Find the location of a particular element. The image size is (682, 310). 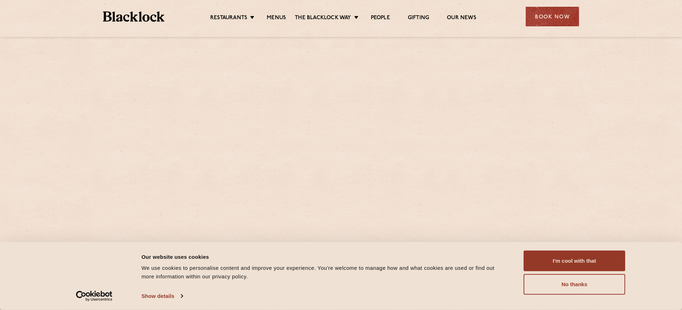

button: I'm cool with that is located at coordinates (575, 261).